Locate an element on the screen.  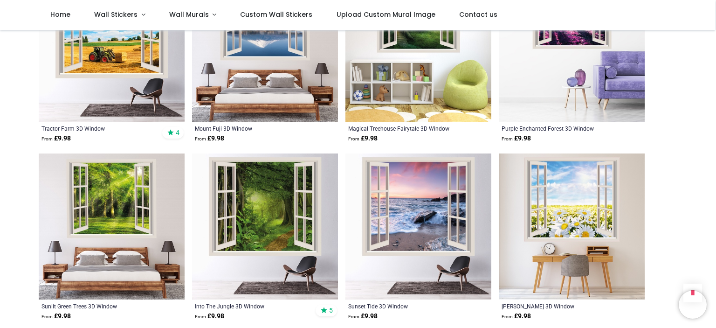
div: Sunlit Green Trees 3D Window is located at coordinates (97, 306).